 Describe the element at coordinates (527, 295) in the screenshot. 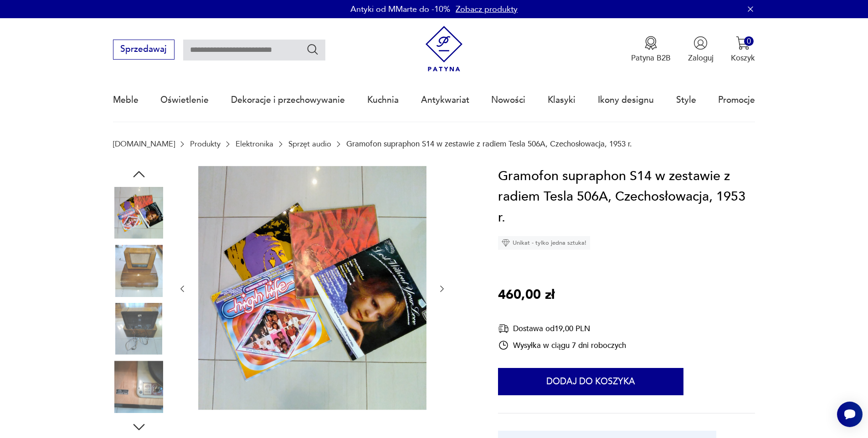

I see `p: 460,00 zł` at that location.